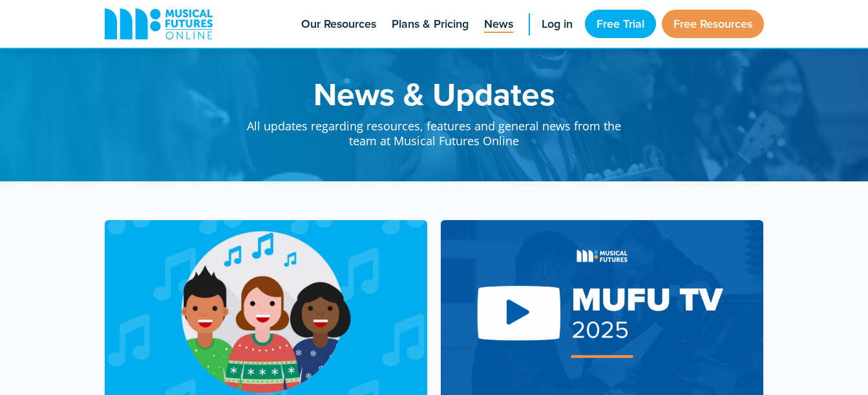 This screenshot has height=395, width=868. What do you see at coordinates (434, 94) in the screenshot?
I see `h1: News & Updates` at bounding box center [434, 94].